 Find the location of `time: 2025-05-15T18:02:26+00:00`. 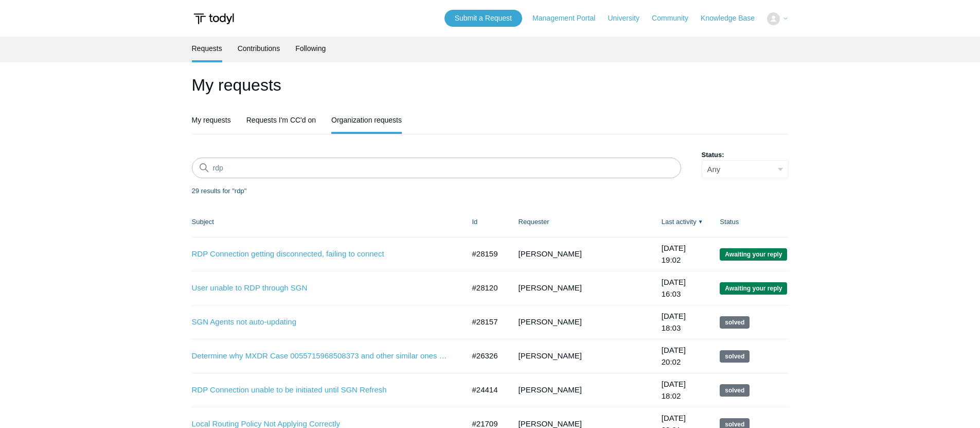

time: 2025-05-15T18:02:26+00:00 is located at coordinates (674, 390).